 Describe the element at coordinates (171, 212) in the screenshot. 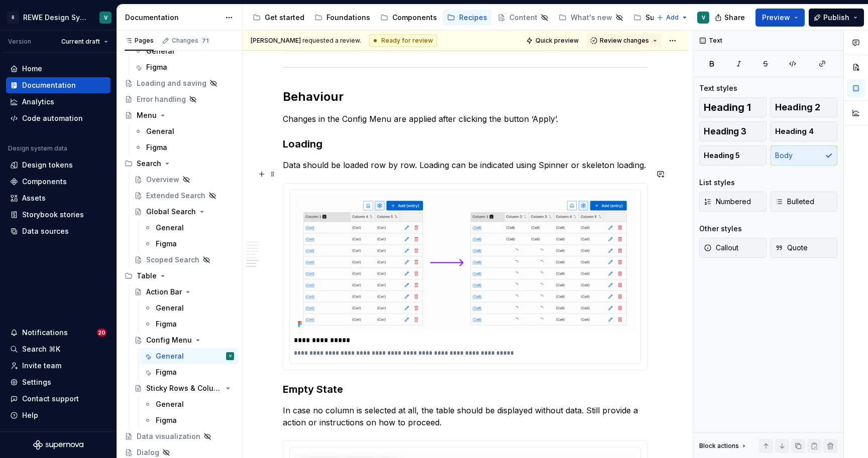

I see `div: Global Search` at that location.